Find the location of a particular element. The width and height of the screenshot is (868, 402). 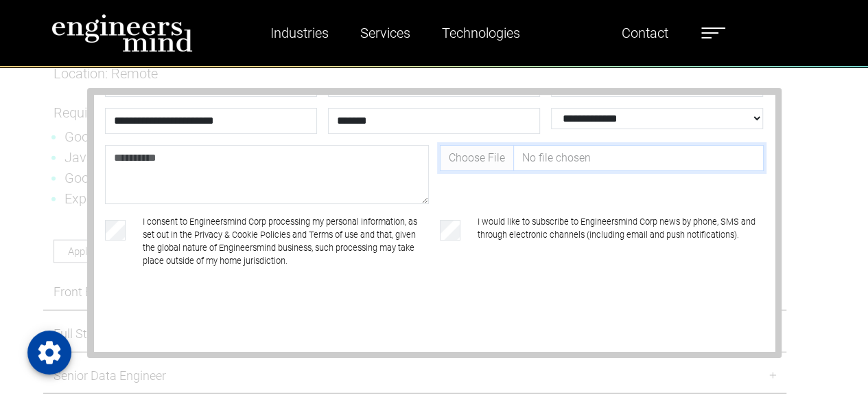

a: Technologies is located at coordinates (481, 33).